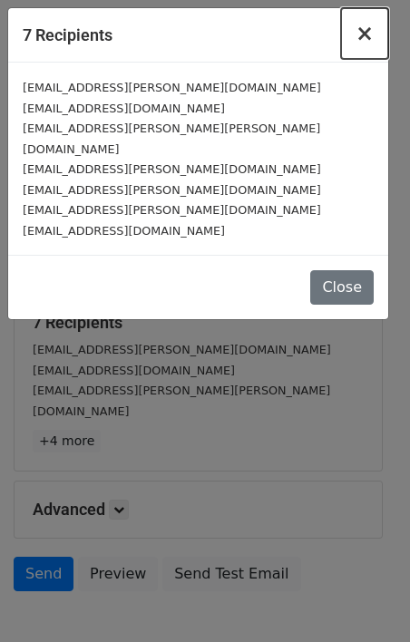  Describe the element at coordinates (67, 34) in the screenshot. I see `h5: 7 Recipients` at that location.